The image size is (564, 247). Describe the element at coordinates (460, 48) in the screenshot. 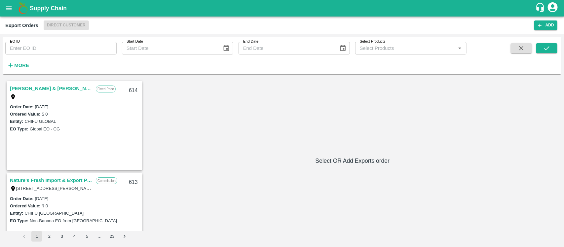

I see `button: Open` at that location.